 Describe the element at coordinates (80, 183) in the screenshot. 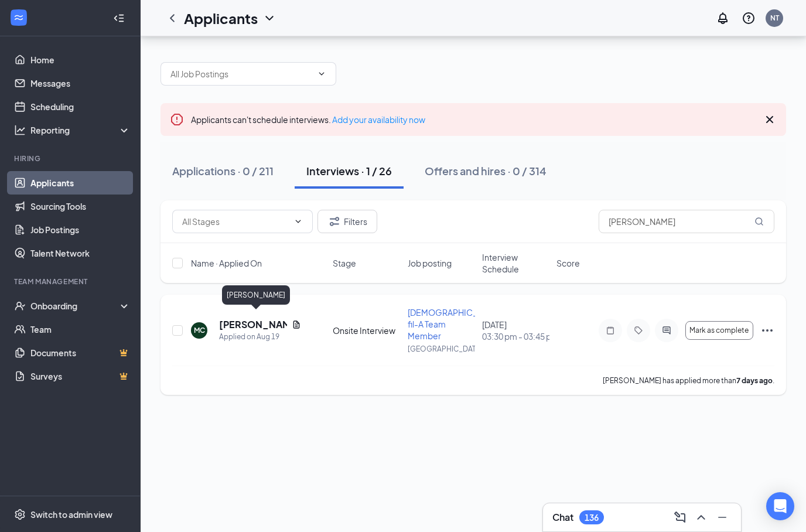

I see `a: Applicants` at that location.